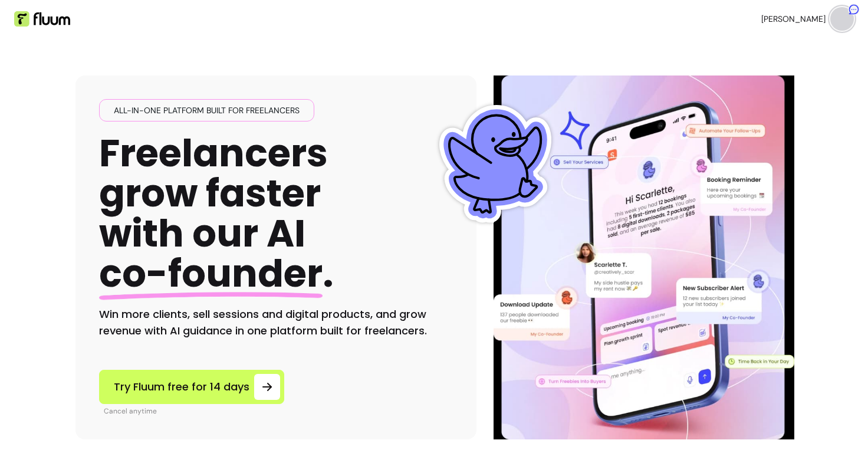 The image size is (868, 463). What do you see at coordinates (644, 258) in the screenshot?
I see `img: Illustration of Fluum AI Co-Founder on a smartphone, showing solo business performance insights s...` at bounding box center [644, 258].